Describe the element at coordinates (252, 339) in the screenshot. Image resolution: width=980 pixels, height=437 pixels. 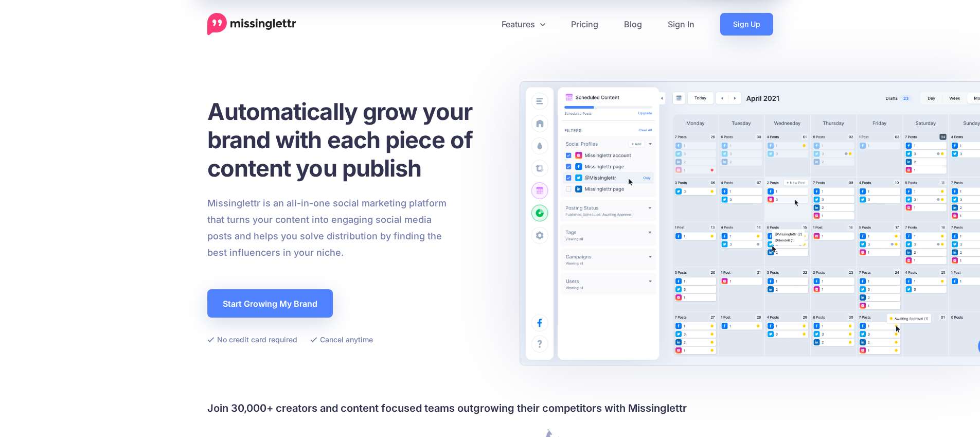
I see `li: No credit card required` at that location.